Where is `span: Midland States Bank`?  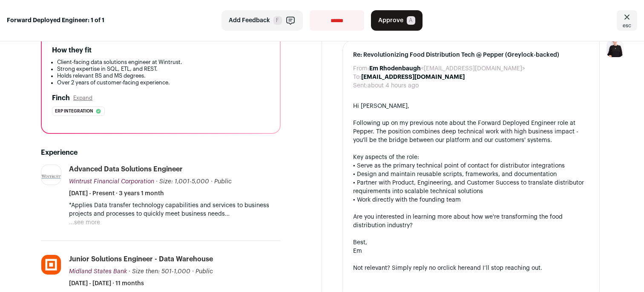 span: Midland States Bank is located at coordinates (98, 271).